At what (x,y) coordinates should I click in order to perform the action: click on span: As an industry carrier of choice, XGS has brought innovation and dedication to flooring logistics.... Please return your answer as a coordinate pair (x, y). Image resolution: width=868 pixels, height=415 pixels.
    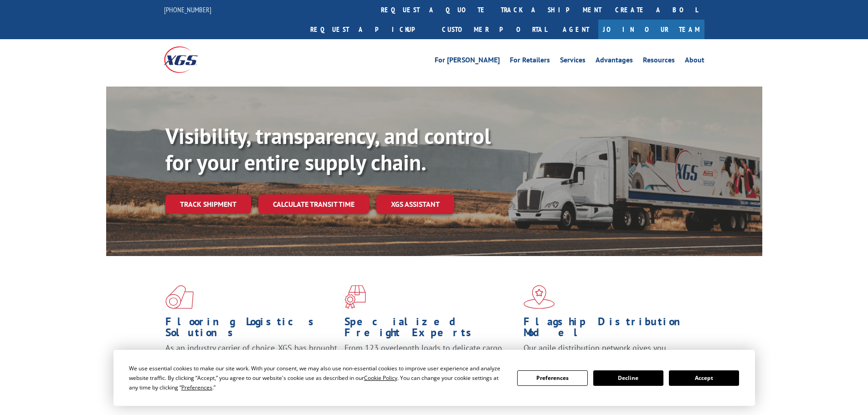
    Looking at the image, I should click on (251, 358).